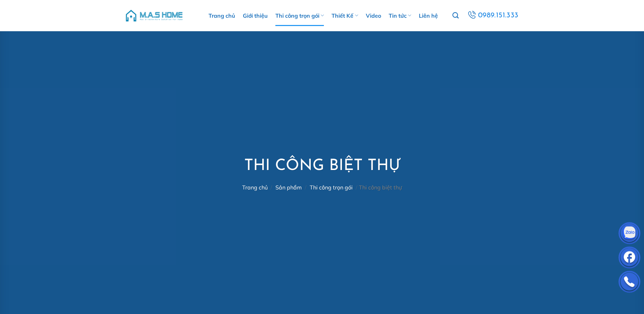 This screenshot has width=644, height=314. I want to click on img: Zalo, so click(629, 234).